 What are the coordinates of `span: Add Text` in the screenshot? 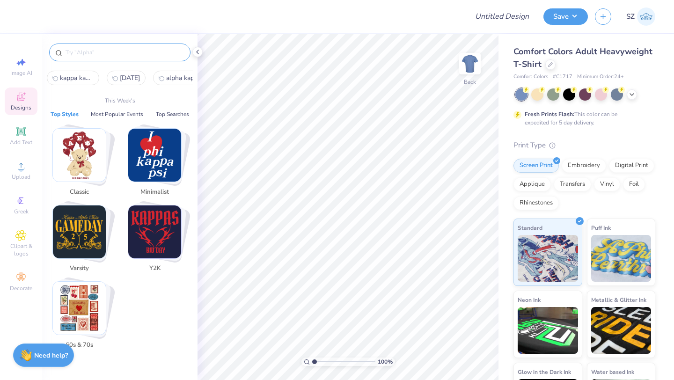 It's located at (21, 142).